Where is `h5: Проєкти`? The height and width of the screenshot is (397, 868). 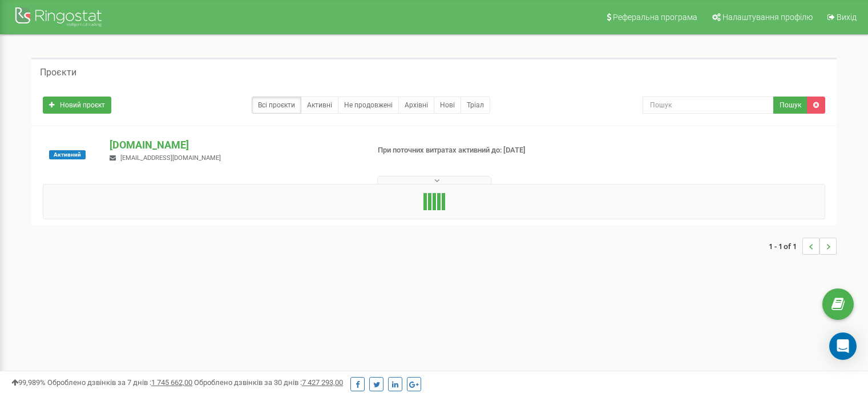 h5: Проєкти is located at coordinates (58, 73).